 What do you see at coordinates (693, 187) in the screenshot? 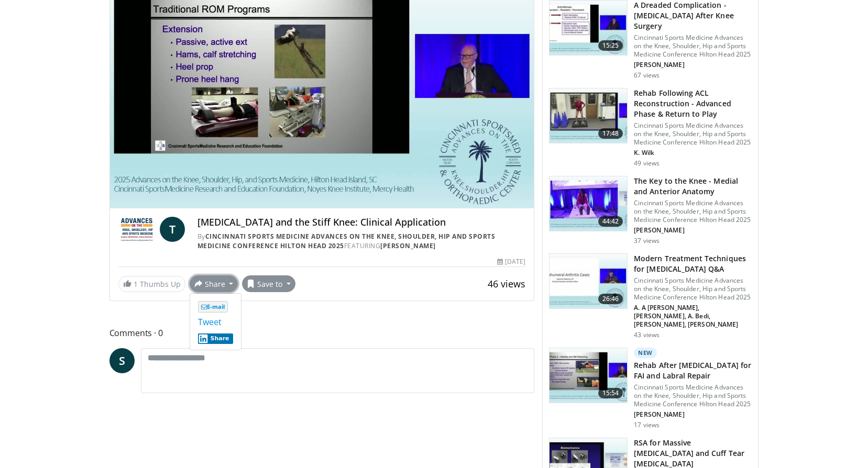
I see `h3: The Key to the Knee - Medial and Anterior Anatomy` at bounding box center [693, 187].